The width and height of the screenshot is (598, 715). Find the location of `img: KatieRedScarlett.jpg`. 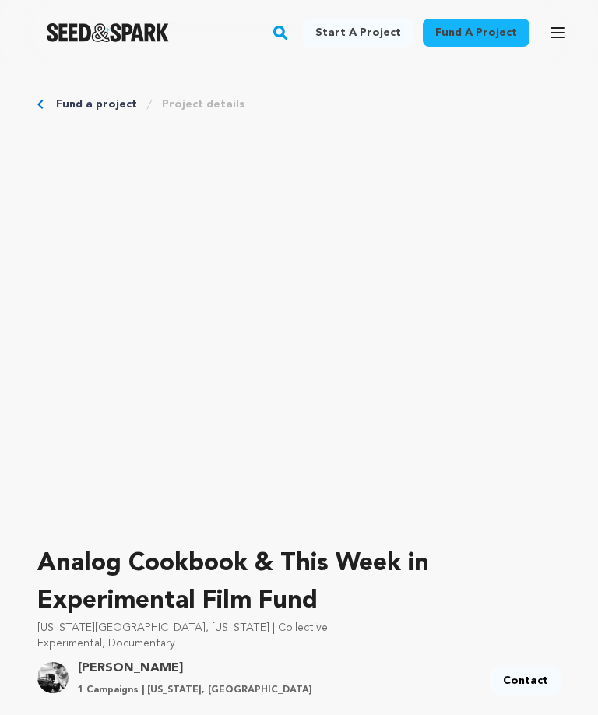

img: KatieRedScarlett.jpg is located at coordinates (53, 677).